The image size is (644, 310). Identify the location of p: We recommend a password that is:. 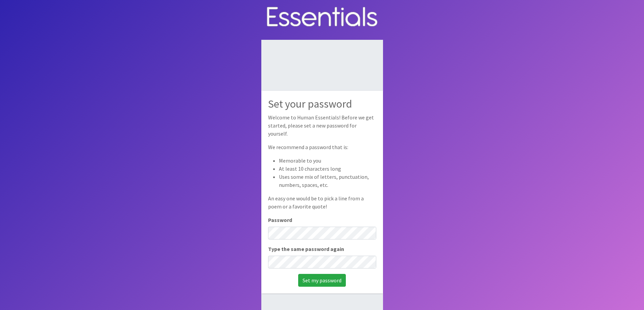
(322, 147).